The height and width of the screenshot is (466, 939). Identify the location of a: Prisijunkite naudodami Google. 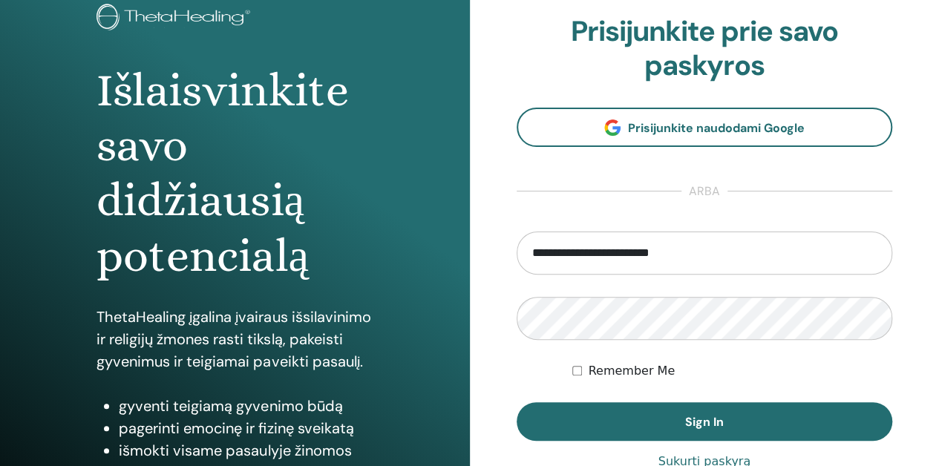
(704, 127).